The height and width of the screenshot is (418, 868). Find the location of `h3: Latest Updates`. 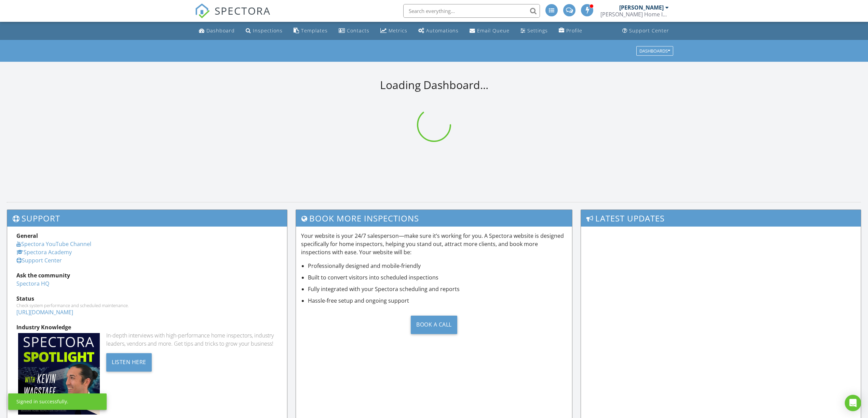

h3: Latest Updates is located at coordinates (720, 218).